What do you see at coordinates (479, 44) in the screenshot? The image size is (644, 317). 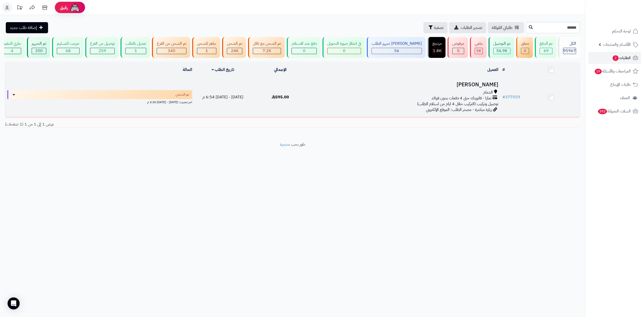 I see `div: ملغي` at bounding box center [479, 44].